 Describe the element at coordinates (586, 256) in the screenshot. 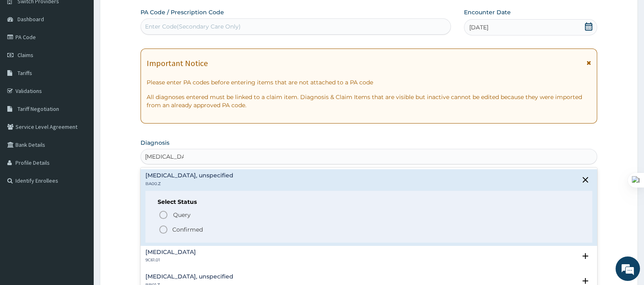

I see `i: open select status` at that location.